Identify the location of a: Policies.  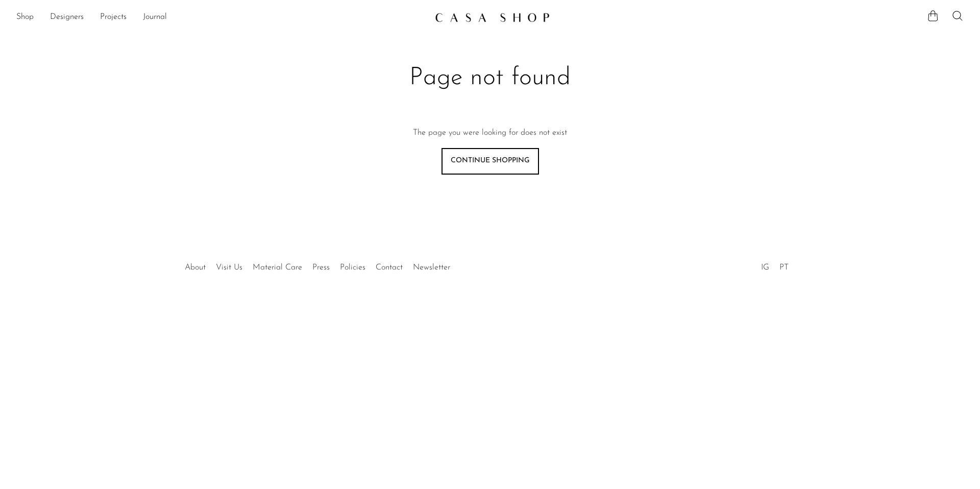
(353, 267).